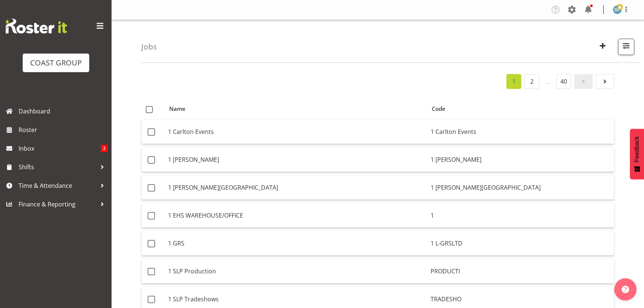 Image resolution: width=644 pixels, height=308 pixels. I want to click on td: 1, so click(520, 215).